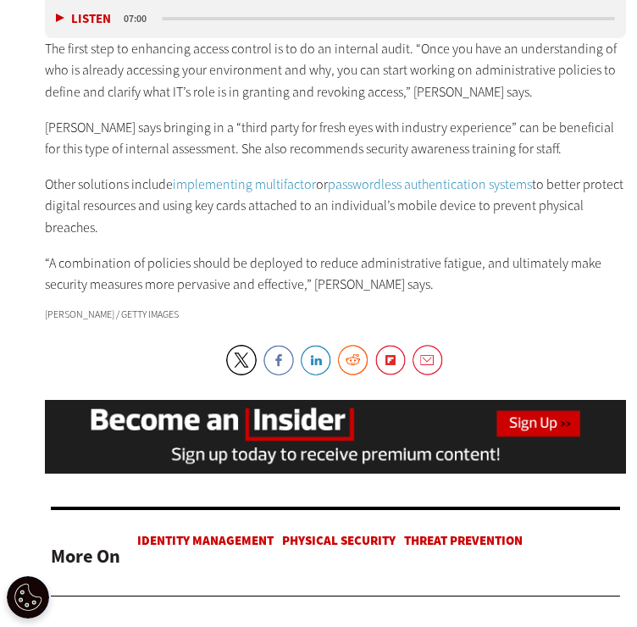 This screenshot has width=637, height=627. I want to click on div: duration, so click(140, 19).